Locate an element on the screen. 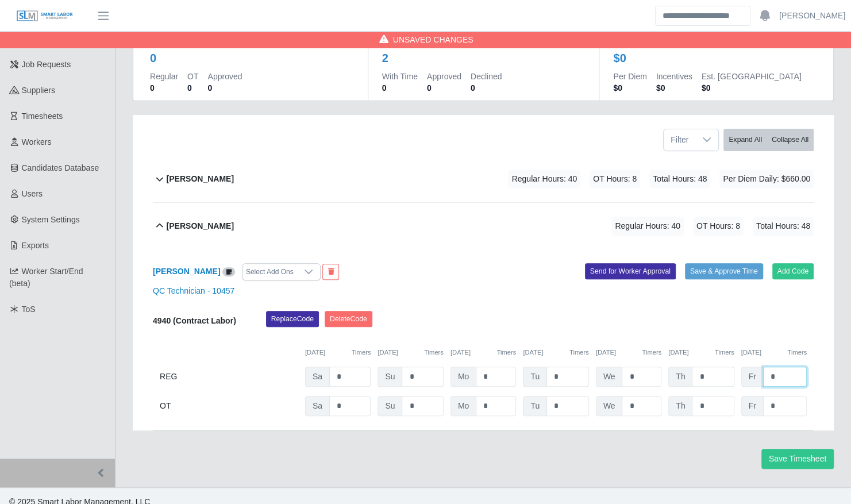 This screenshot has width=851, height=504. button: Save Timesheet is located at coordinates (798, 458).